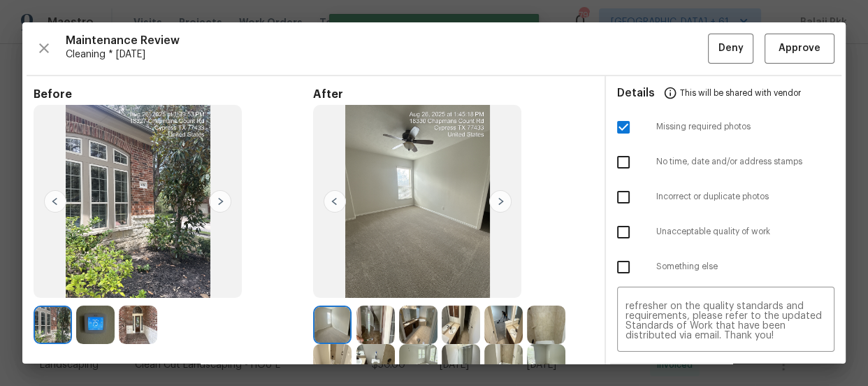  I want to click on span: Before, so click(173, 94).